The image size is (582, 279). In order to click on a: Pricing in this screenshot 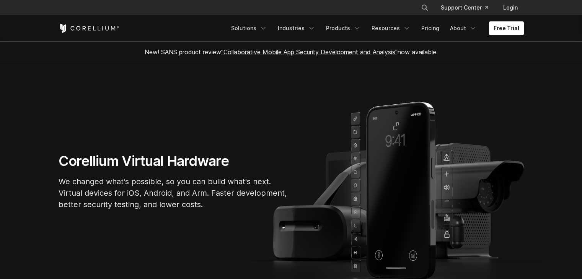, I will do `click(430, 28)`.